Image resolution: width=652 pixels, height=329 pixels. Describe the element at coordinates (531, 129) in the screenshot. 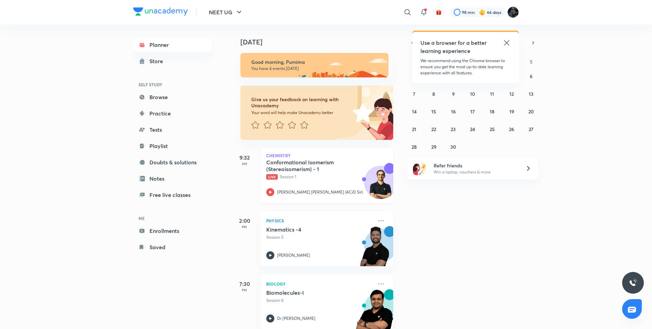

I see `abbr: September 27, 2025` at that location.